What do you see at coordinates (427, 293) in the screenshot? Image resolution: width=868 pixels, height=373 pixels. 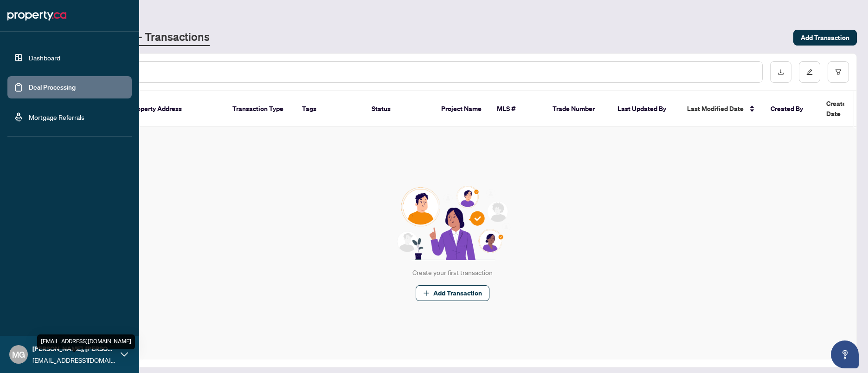 I see `span: plus` at bounding box center [427, 293].